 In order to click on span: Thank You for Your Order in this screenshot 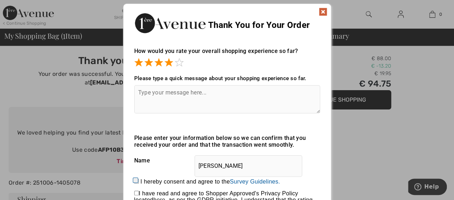, I will do `click(259, 25)`.